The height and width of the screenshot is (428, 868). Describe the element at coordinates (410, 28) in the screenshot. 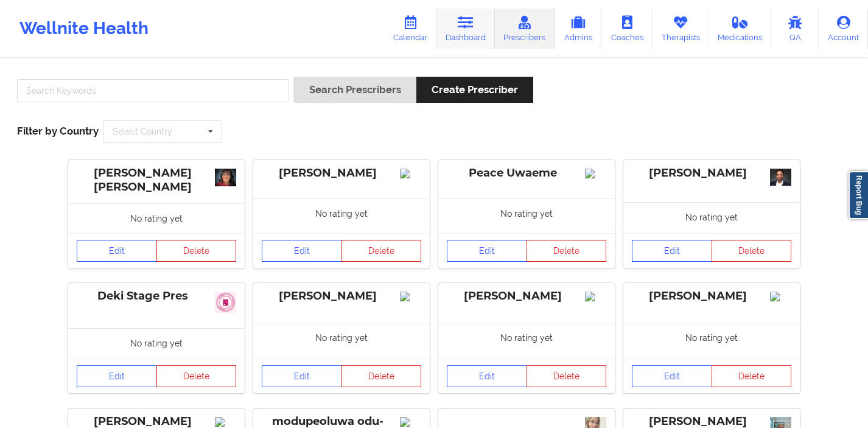

I see `a: Calendar` at that location.